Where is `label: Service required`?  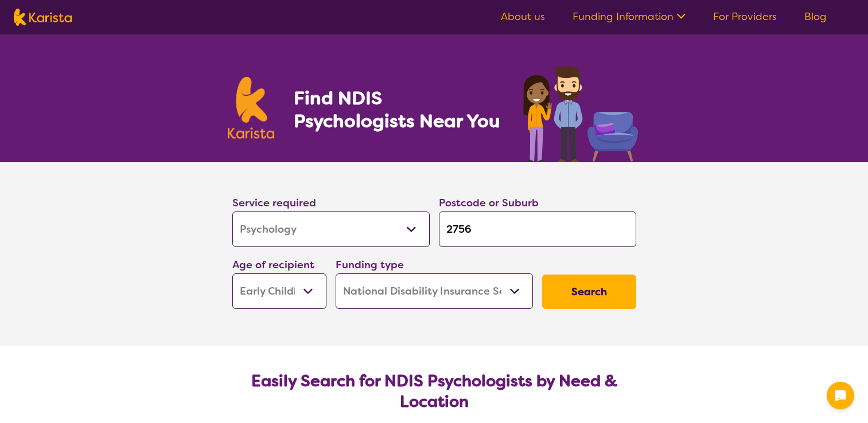 label: Service required is located at coordinates (274, 203).